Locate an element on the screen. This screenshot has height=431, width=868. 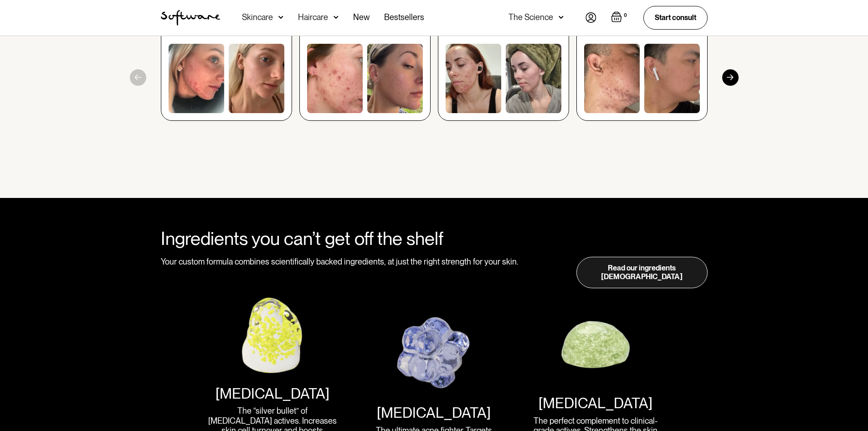
img: boy with acne is located at coordinates (611, 78).